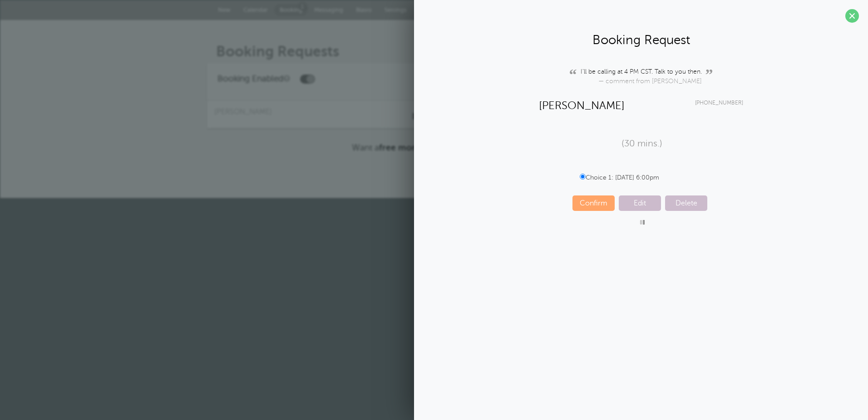  Describe the element at coordinates (286, 78) in the screenshot. I see `h3: Booking Enabled` at that location.